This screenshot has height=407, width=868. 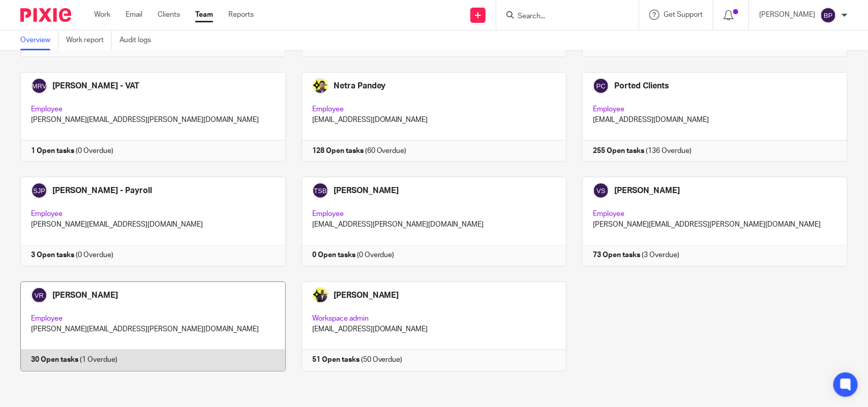 What do you see at coordinates (89, 40) in the screenshot?
I see `a: Work report` at bounding box center [89, 40].